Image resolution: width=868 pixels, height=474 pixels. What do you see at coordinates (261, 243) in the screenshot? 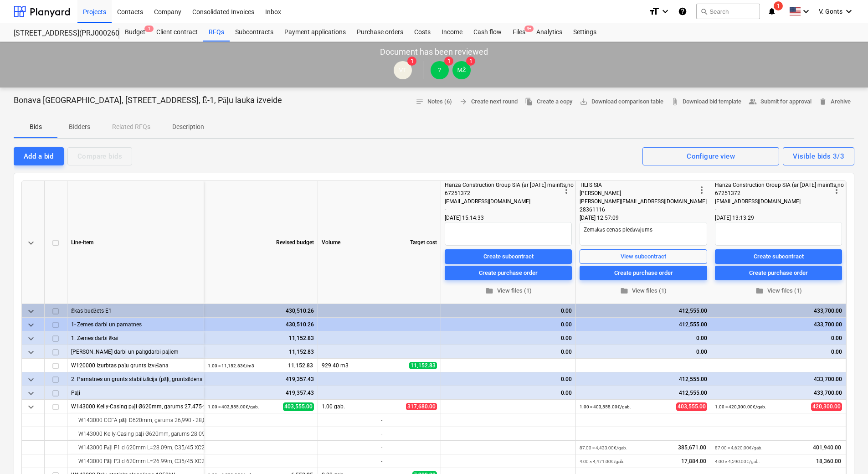
I see `div: Revised budget` at bounding box center [261, 243].